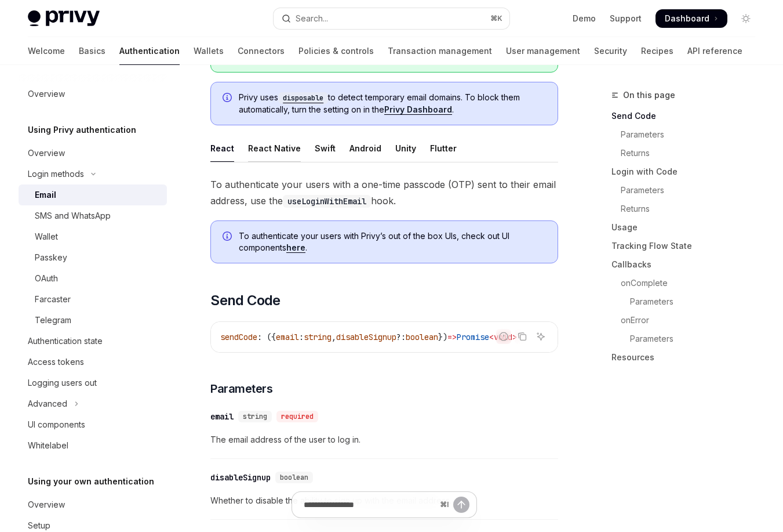 The height and width of the screenshot is (532, 783). I want to click on a: User management, so click(543, 51).